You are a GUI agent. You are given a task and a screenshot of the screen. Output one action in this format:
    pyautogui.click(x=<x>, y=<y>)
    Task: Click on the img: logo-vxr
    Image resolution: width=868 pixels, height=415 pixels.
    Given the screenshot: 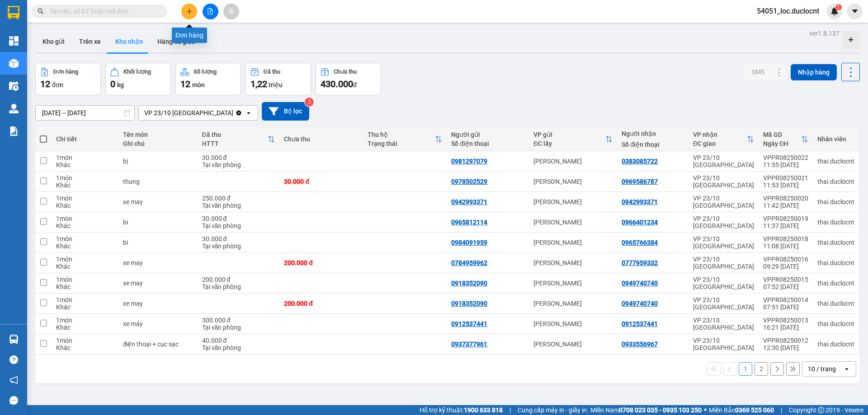 What is the action you would take?
    pyautogui.click(x=14, y=13)
    